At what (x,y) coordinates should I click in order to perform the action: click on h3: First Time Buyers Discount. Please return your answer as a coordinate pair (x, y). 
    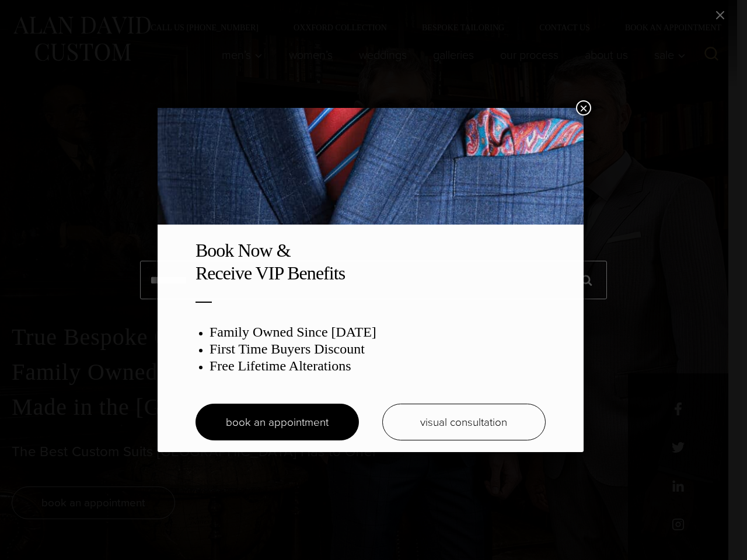
    Looking at the image, I should click on (377, 349).